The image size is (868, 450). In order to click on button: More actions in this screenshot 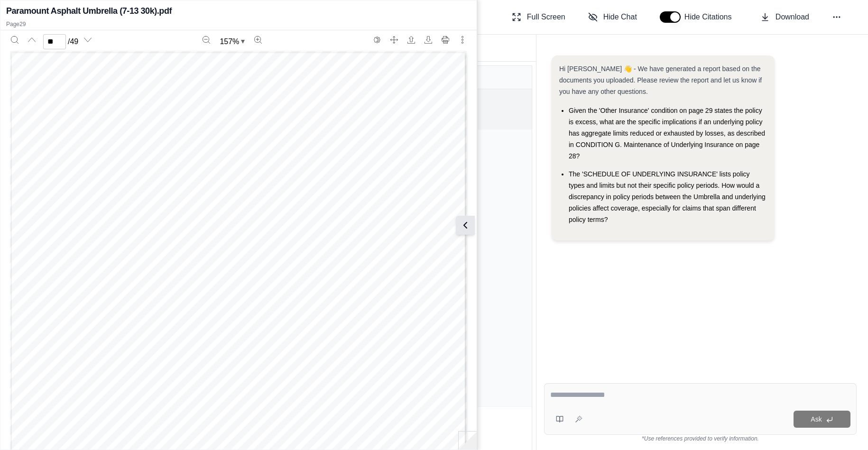, I will do `click(462, 40)`.